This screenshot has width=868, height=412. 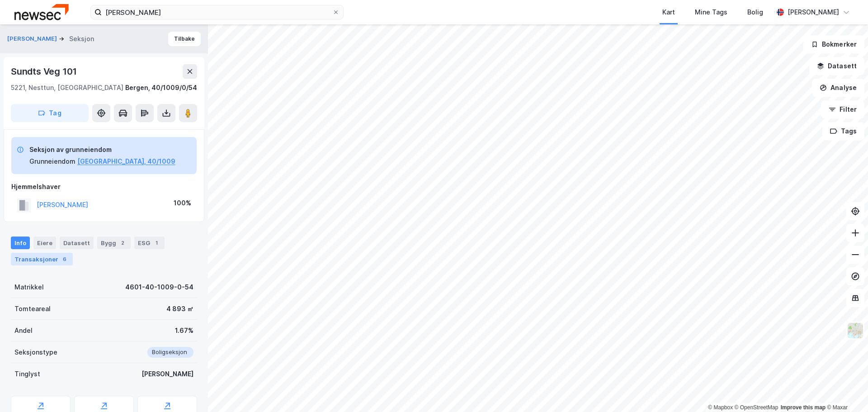 What do you see at coordinates (720, 407) in the screenshot?
I see `a: Mapbox` at bounding box center [720, 407].